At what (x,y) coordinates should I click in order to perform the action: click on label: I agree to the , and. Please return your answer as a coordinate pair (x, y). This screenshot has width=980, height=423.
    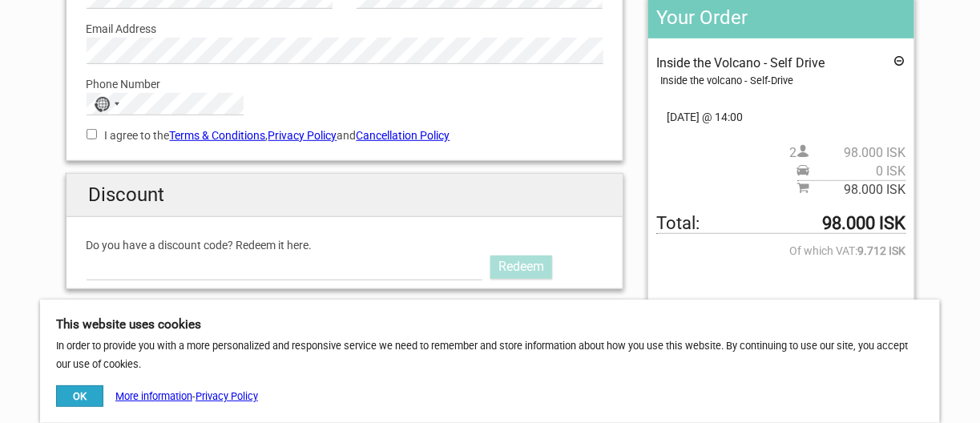
    Looking at the image, I should click on (344, 136).